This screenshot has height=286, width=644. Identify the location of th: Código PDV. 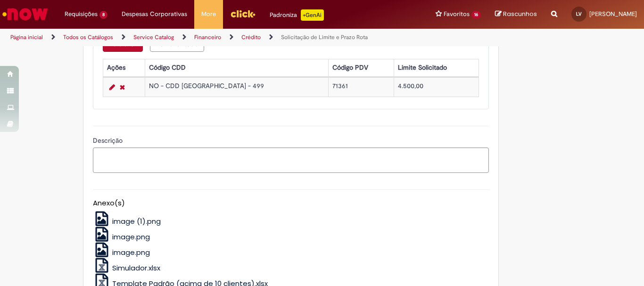
(361, 67).